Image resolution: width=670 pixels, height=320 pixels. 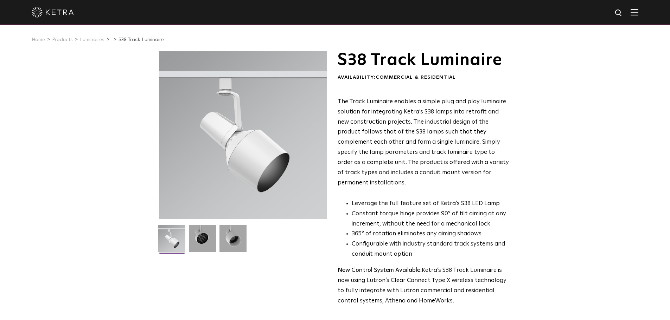 What do you see at coordinates (430, 219) in the screenshot?
I see `li: Constant torque hinge provides 90° of tilt aiming at any increment, without the need for a mechan...` at bounding box center [430, 219].